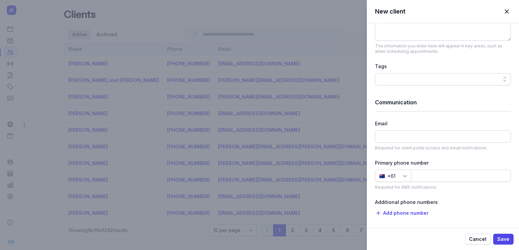  What do you see at coordinates (443, 148) in the screenshot?
I see `p: Required for client portal access and email notifications.` at bounding box center [443, 148].